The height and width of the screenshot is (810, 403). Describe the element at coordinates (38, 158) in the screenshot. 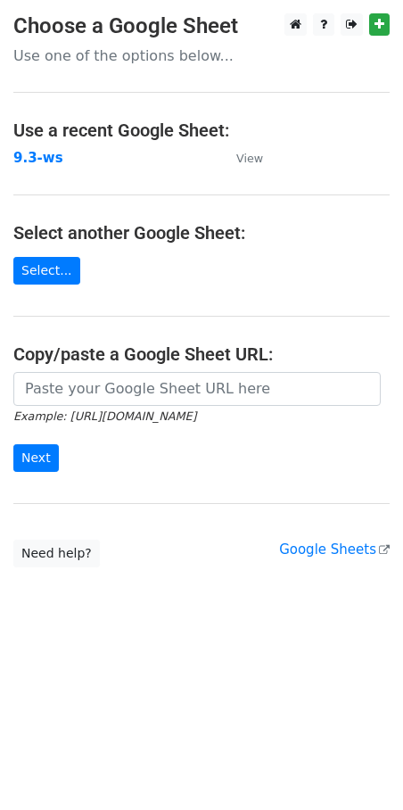

I see `a: 9.3-ws` at that location.